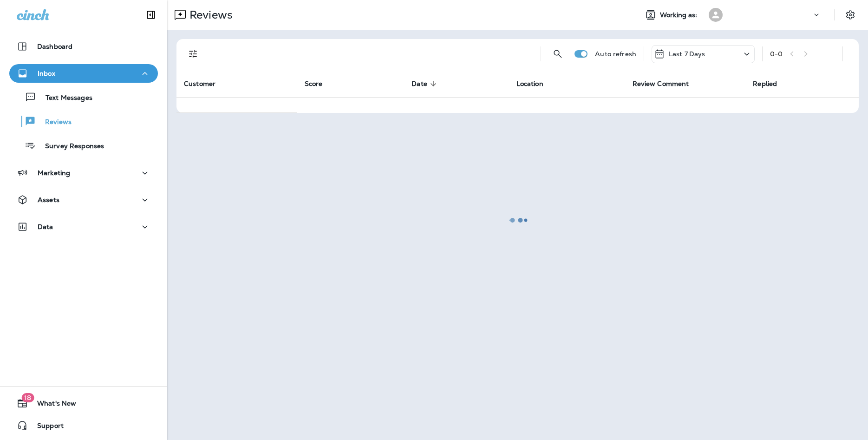 The width and height of the screenshot is (868, 440). What do you see at coordinates (84, 173) in the screenshot?
I see `button: Marketing` at bounding box center [84, 173].